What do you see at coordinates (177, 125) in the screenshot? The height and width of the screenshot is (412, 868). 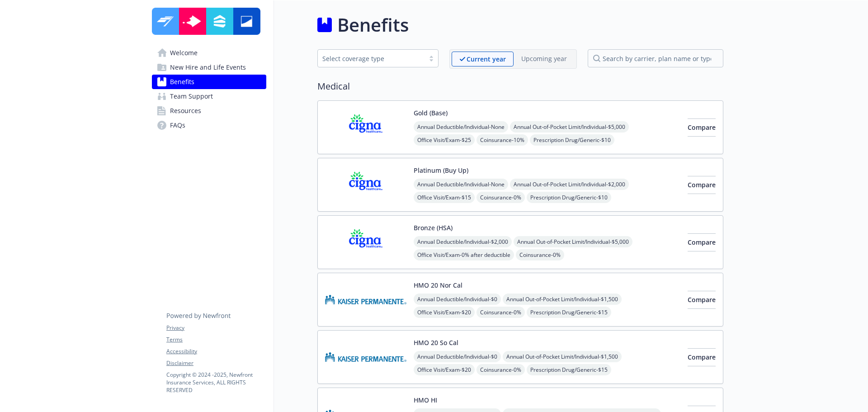 I see `span: FAQs` at bounding box center [177, 125].